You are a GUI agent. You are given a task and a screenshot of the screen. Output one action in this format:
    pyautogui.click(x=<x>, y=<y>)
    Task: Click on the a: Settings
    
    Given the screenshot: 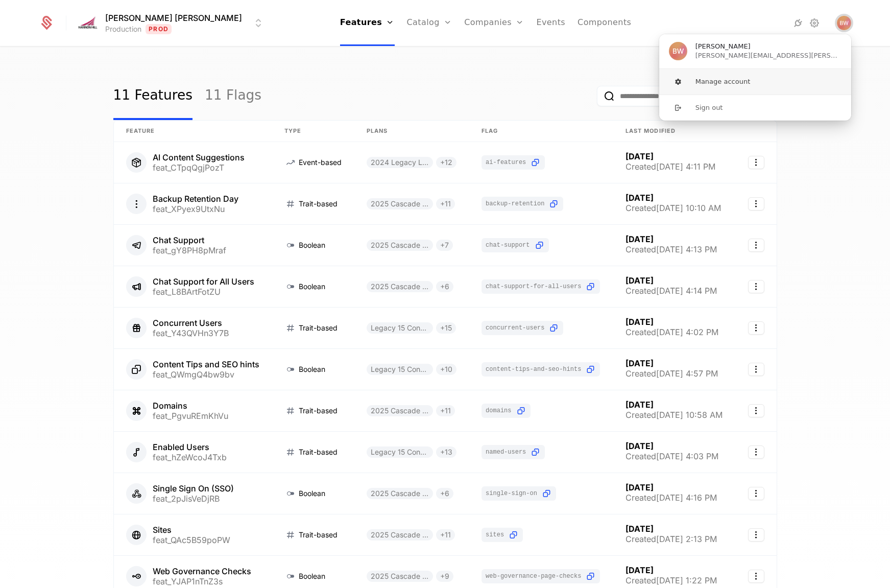 What is the action you would take?
    pyautogui.click(x=815, y=23)
    